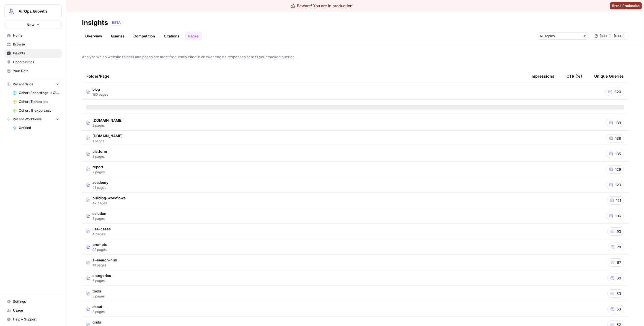  Describe the element at coordinates (608, 76) in the screenshot. I see `div: Unique Queries` at that location.